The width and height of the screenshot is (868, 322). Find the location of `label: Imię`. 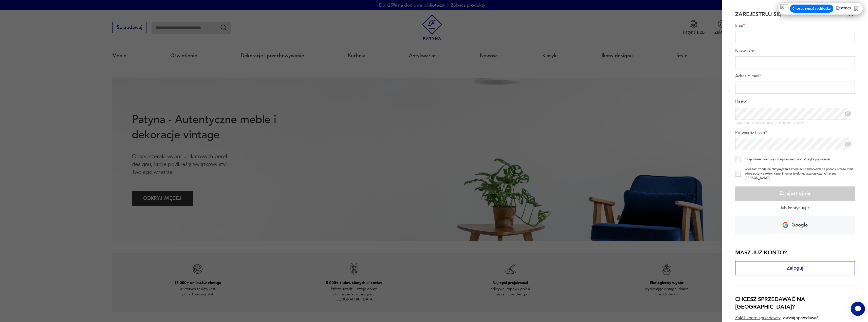

label: Imię is located at coordinates (795, 27).